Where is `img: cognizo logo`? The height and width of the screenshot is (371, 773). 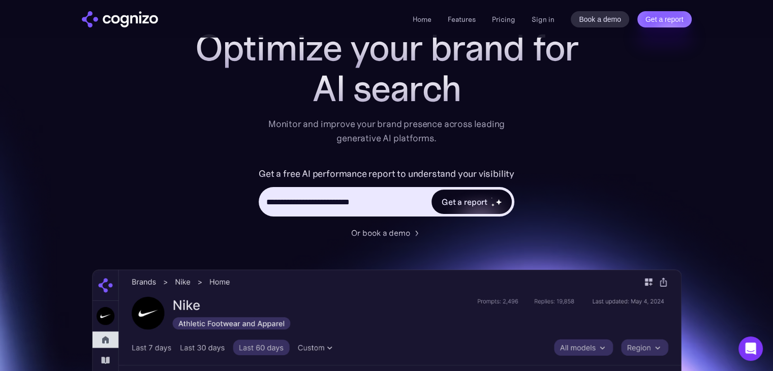
img: cognizo logo is located at coordinates (120, 19).